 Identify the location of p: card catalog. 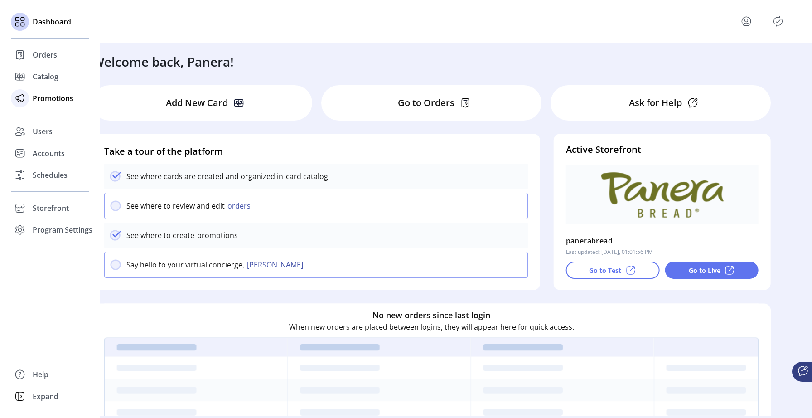
(306, 176).